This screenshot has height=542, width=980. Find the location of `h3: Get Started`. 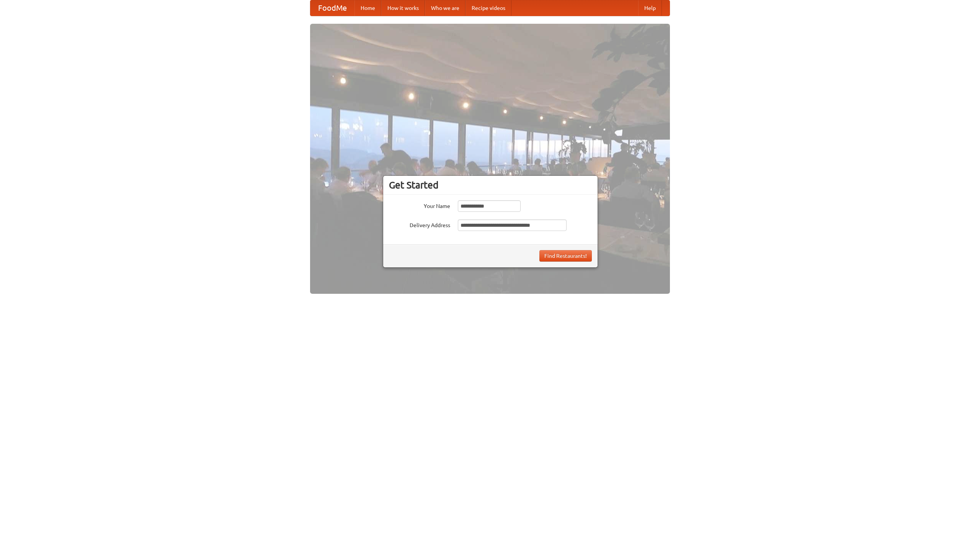

h3: Get Started is located at coordinates (490, 185).